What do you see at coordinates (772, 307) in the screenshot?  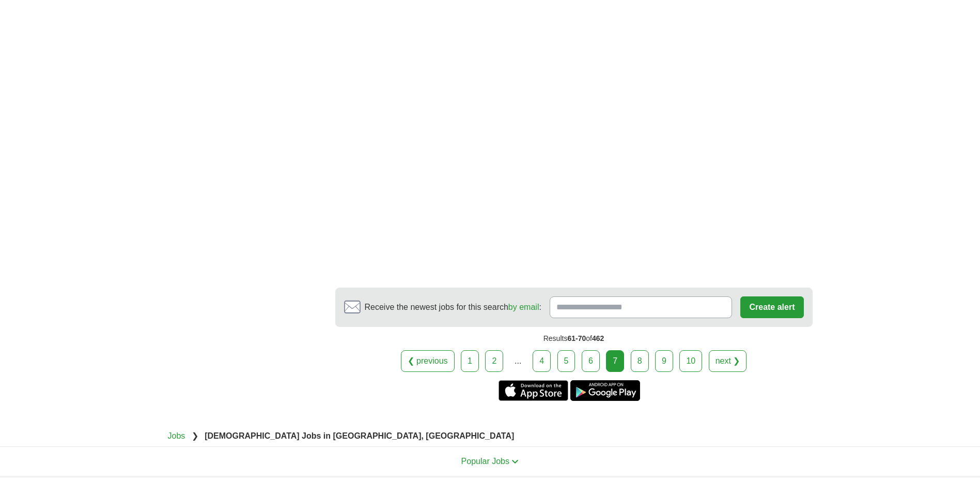 I see `button: Create alert` at bounding box center [772, 307].